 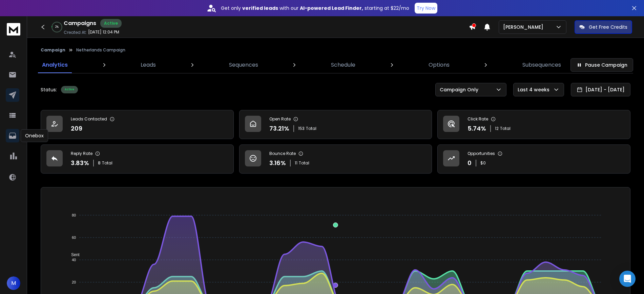 What do you see at coordinates (99, 163) in the screenshot?
I see `span: 8` at bounding box center [99, 163].